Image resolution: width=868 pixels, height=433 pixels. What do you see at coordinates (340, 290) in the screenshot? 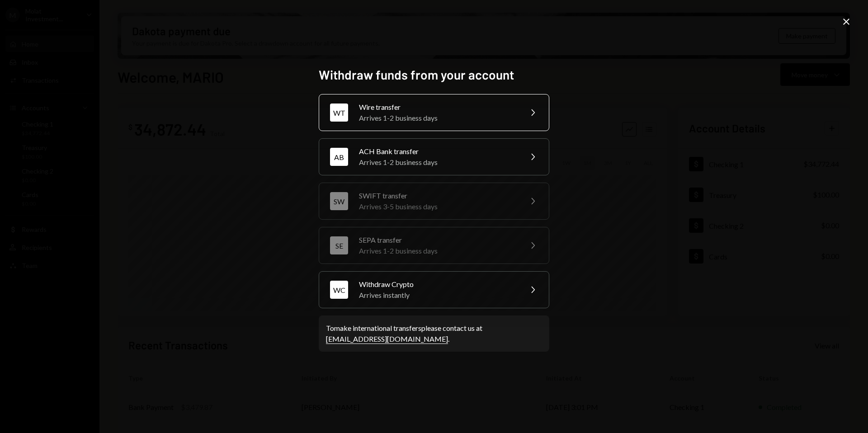
I see `div: WC` at bounding box center [340, 290].